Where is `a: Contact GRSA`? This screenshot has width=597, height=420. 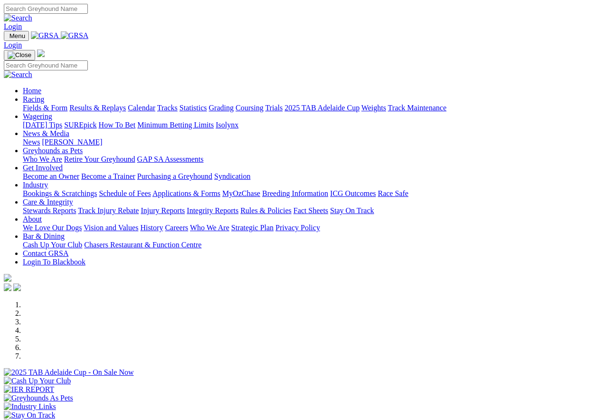 a: Contact GRSA is located at coordinates (46, 253).